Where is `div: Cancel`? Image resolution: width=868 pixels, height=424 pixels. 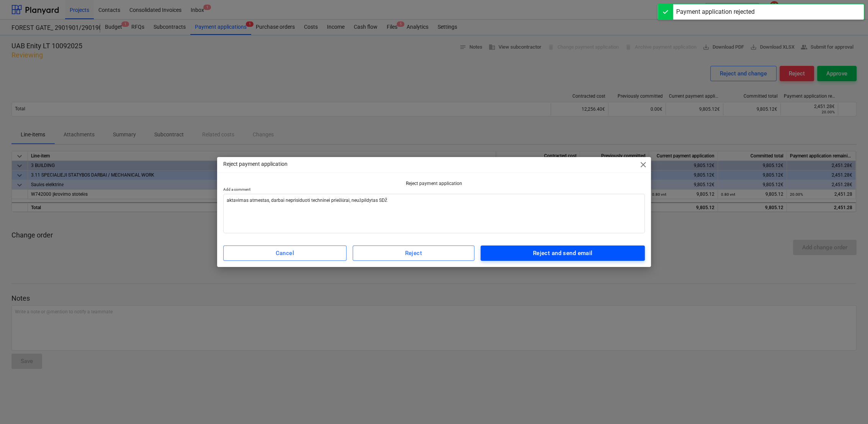
div: Cancel is located at coordinates (284, 253).